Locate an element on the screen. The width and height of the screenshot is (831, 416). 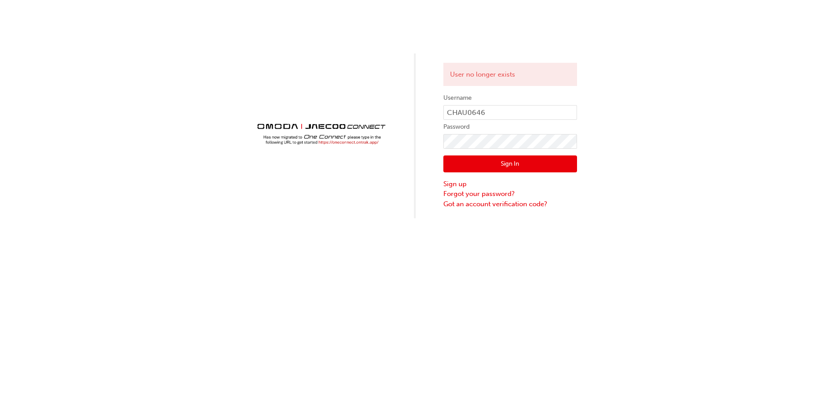
label: Username is located at coordinates (510, 98).